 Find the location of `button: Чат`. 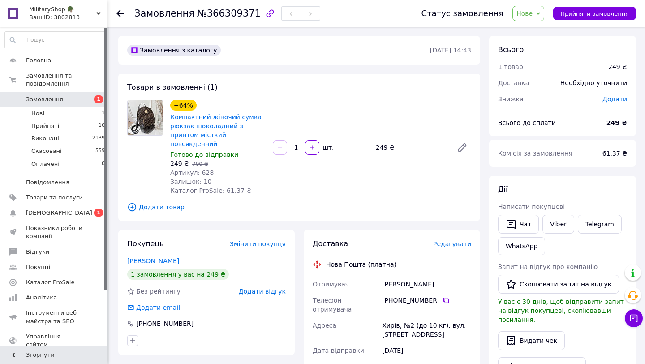

button: Чат is located at coordinates (518, 224).